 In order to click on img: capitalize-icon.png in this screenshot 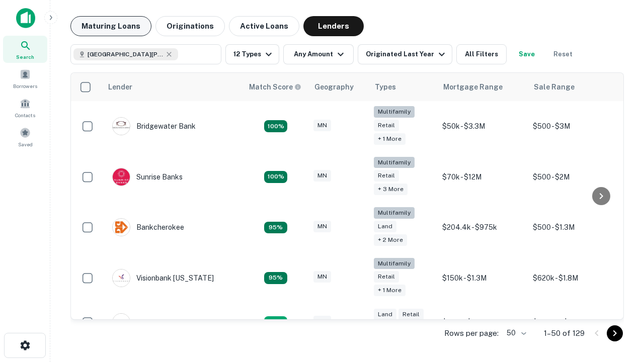, I will do `click(26, 18)`.